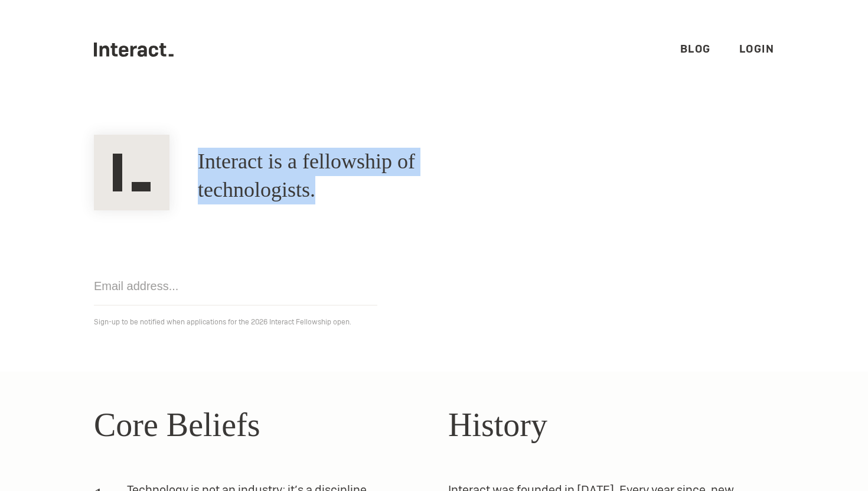 This screenshot has width=868, height=491. What do you see at coordinates (235, 286) in the screenshot?
I see `input: Email address...` at bounding box center [235, 286].